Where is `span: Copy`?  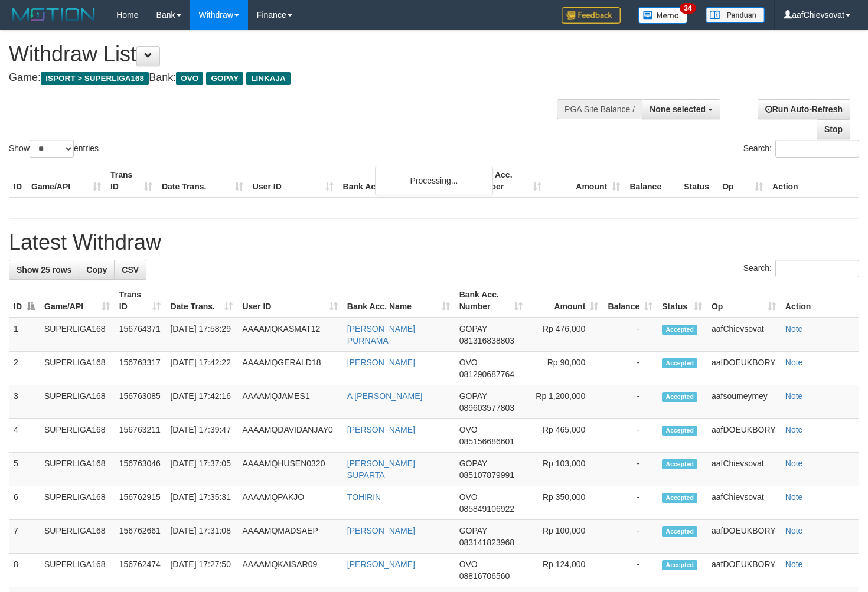
span: Copy is located at coordinates (96, 270).